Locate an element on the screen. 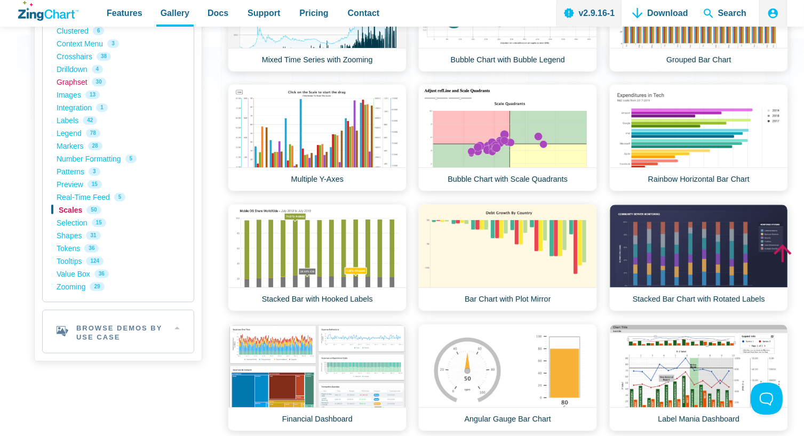 Image resolution: width=804 pixels, height=436 pixels. span: Features is located at coordinates (124, 13).